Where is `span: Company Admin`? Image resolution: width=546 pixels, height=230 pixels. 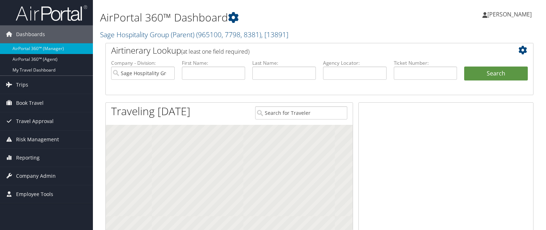
span: Company Admin is located at coordinates (36, 176).